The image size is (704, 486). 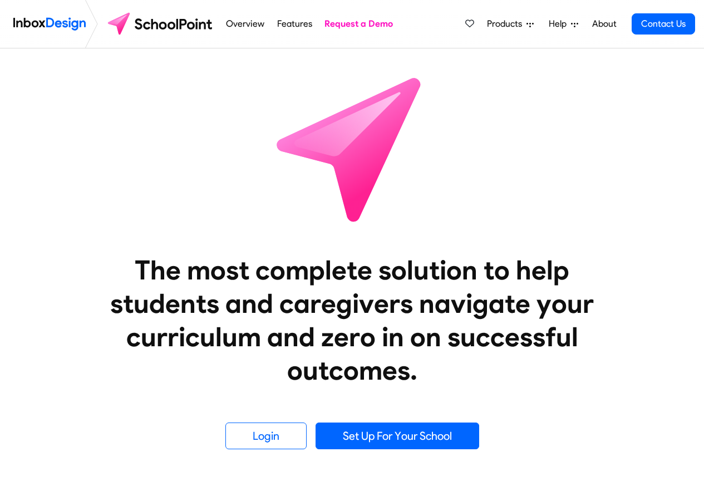 I want to click on a: Overview, so click(x=245, y=24).